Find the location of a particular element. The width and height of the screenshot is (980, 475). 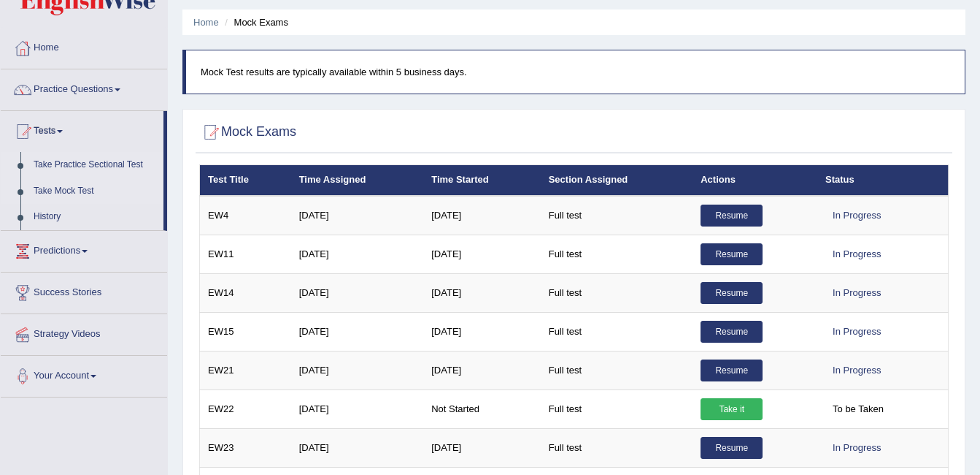

td: EW21 is located at coordinates (245, 370).